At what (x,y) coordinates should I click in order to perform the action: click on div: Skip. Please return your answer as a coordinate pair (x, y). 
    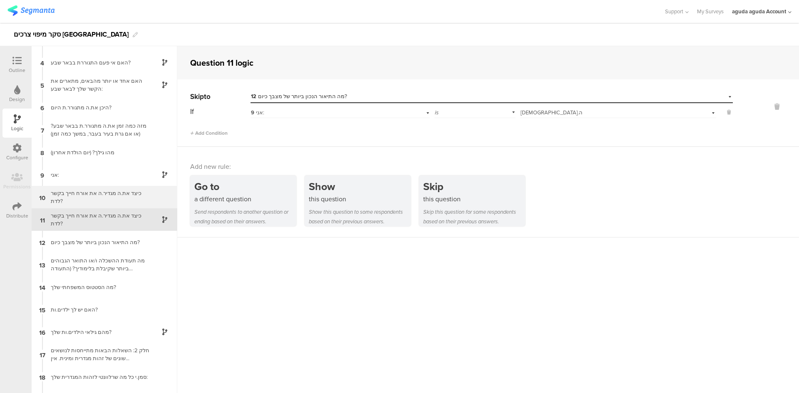
    Looking at the image, I should click on (474, 187).